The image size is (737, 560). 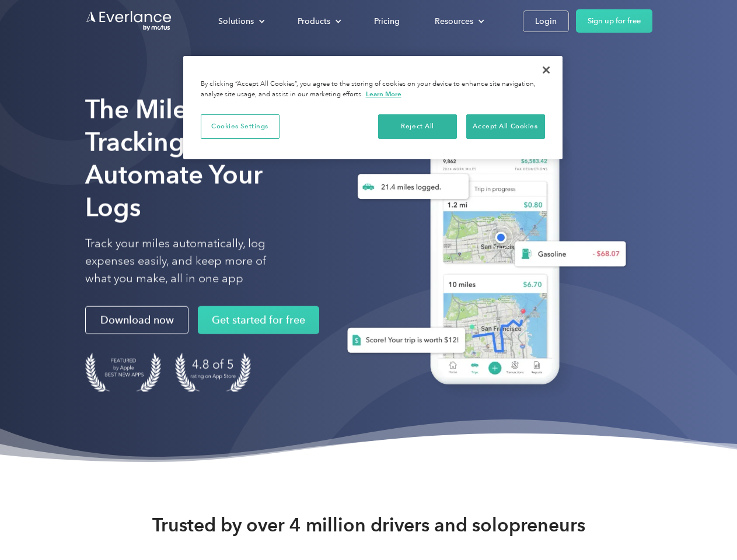 I want to click on button: Reject All, so click(x=417, y=127).